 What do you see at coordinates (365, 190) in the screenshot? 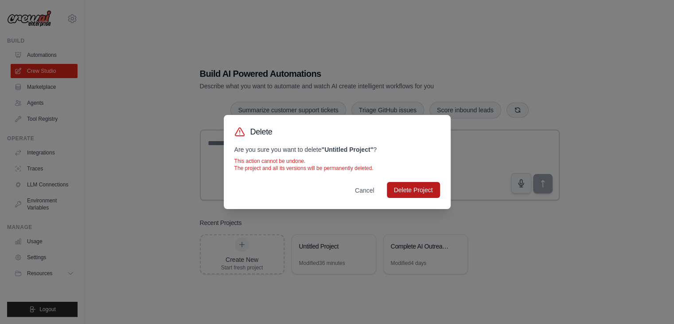
I see `button: Cancel` at bounding box center [365, 190].